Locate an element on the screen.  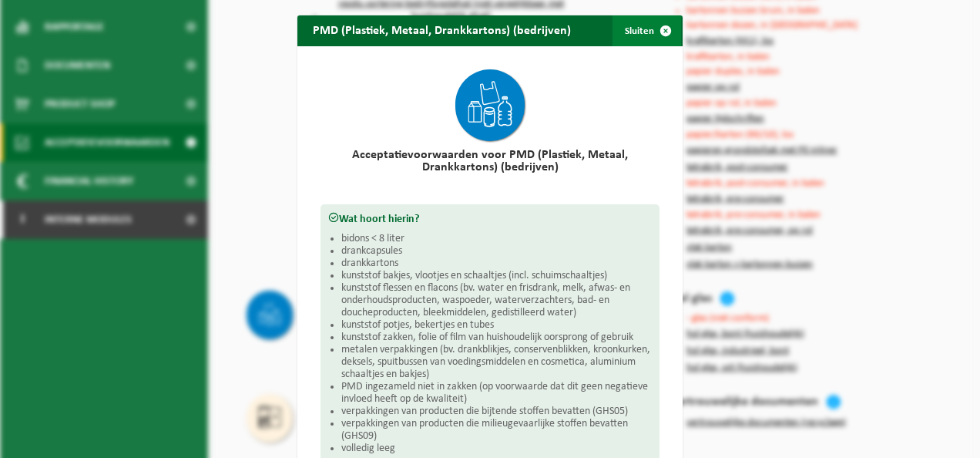
li: kunststof potjes, bekertjes en tubes is located at coordinates (496, 325).